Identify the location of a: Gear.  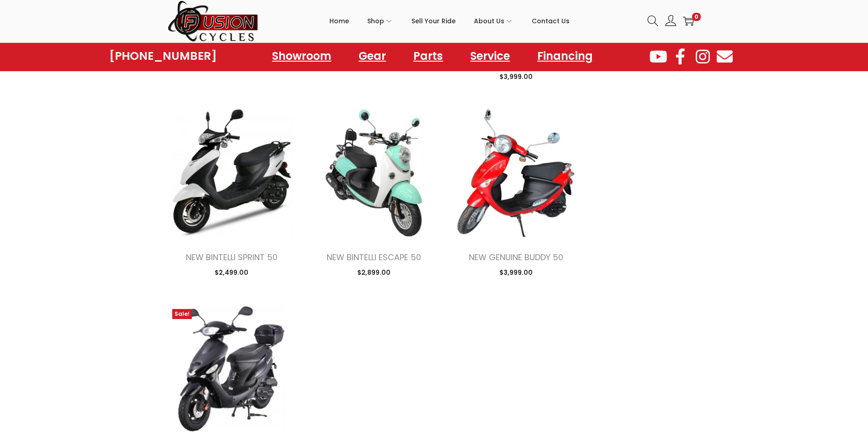
(373, 56).